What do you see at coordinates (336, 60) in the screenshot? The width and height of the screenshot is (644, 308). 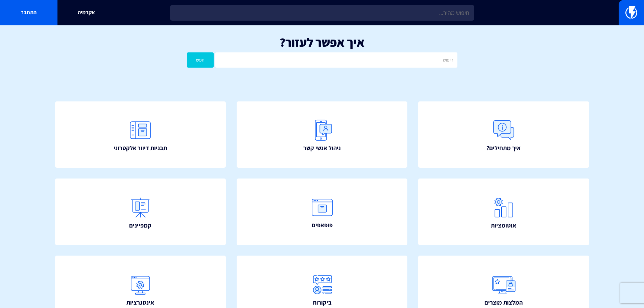 I see `input: חיפוש` at bounding box center [336, 60].